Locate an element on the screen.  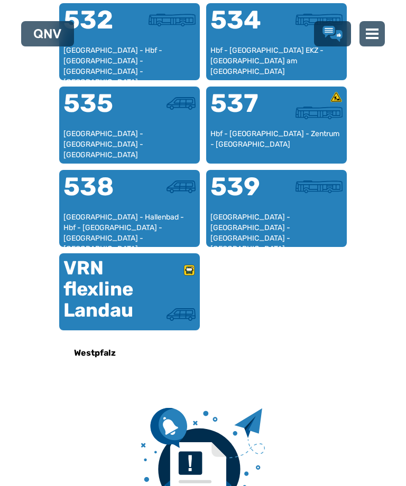
div: VRN flexline Landau is located at coordinates (96, 289).